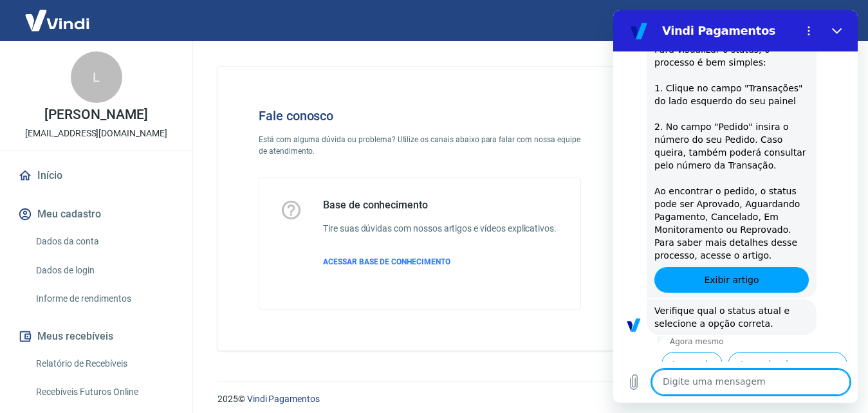  Describe the element at coordinates (96, 175) in the screenshot. I see `a: Início` at that location.